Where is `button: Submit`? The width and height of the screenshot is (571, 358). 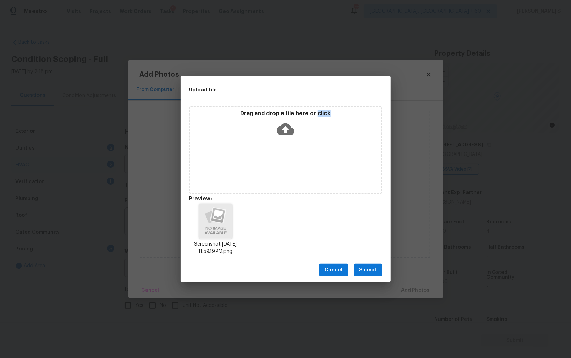 button: Submit is located at coordinates (368, 270).